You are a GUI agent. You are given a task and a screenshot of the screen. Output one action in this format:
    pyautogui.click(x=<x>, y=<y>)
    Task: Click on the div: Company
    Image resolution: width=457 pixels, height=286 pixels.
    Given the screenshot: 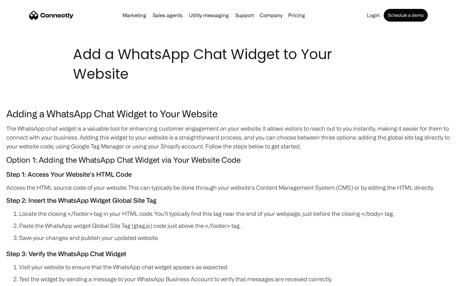 What is the action you would take?
    pyautogui.click(x=271, y=15)
    